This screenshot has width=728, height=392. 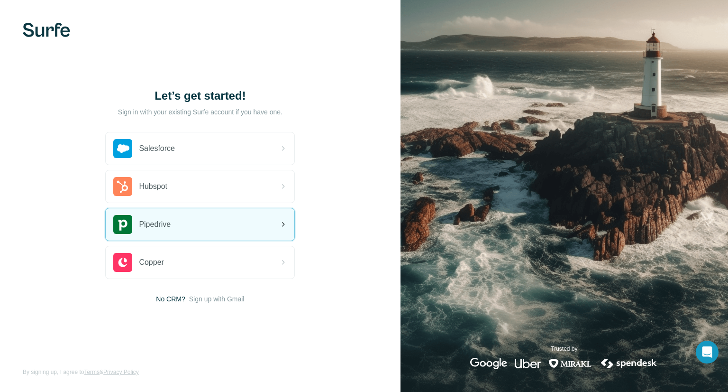 What do you see at coordinates (123, 262) in the screenshot?
I see `img: copper's logo` at bounding box center [123, 262].